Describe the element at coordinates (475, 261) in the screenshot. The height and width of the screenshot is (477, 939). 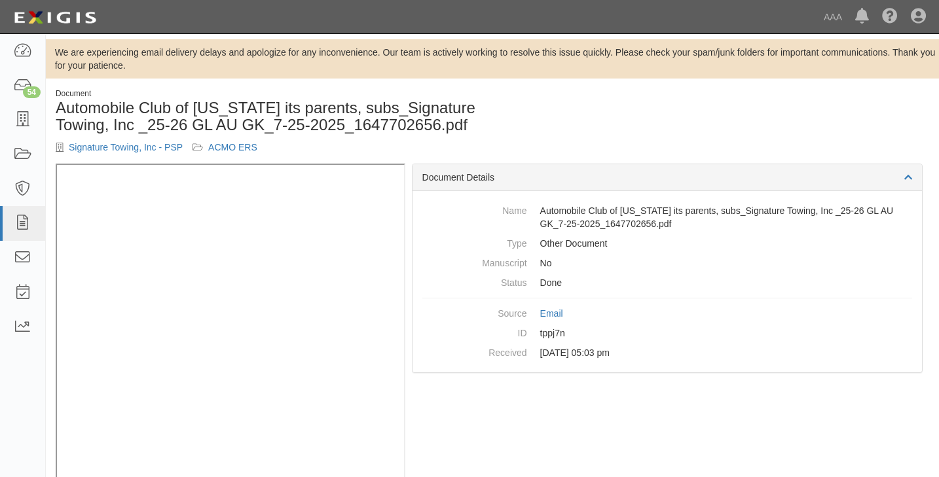
I see `dt: Manuscript` at that location.